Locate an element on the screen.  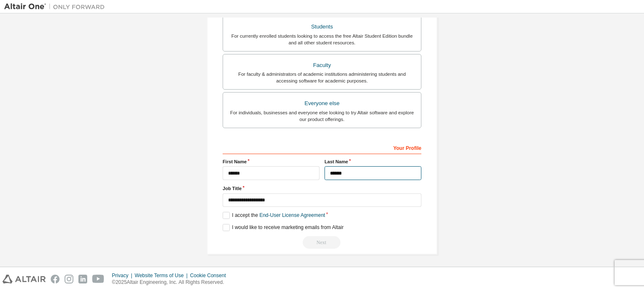
label: First Name is located at coordinates (271, 162).